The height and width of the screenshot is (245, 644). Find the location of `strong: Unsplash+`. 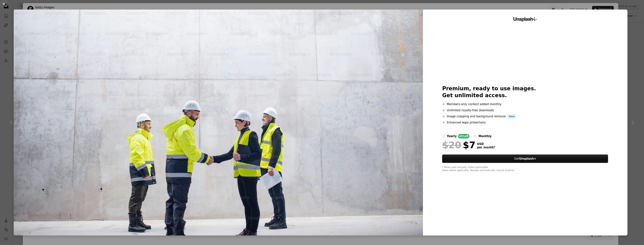

strong: Unsplash+ is located at coordinates (528, 159).